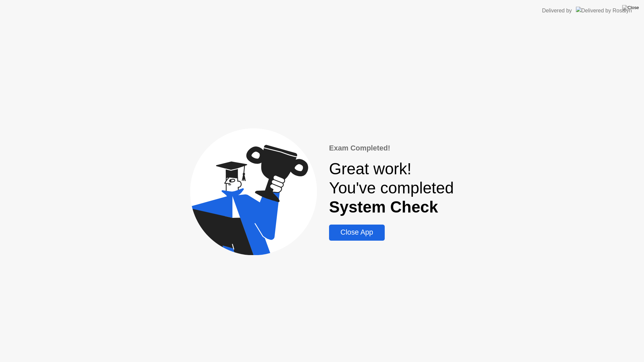  I want to click on button: Close App, so click(356, 233).